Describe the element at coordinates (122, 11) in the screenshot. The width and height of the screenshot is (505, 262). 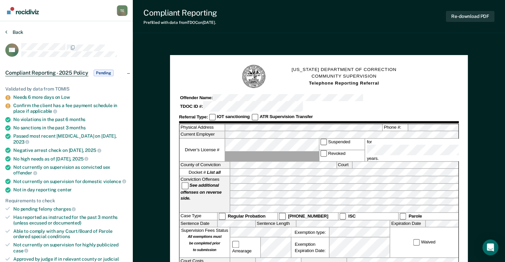
I see `div: T E` at that location.